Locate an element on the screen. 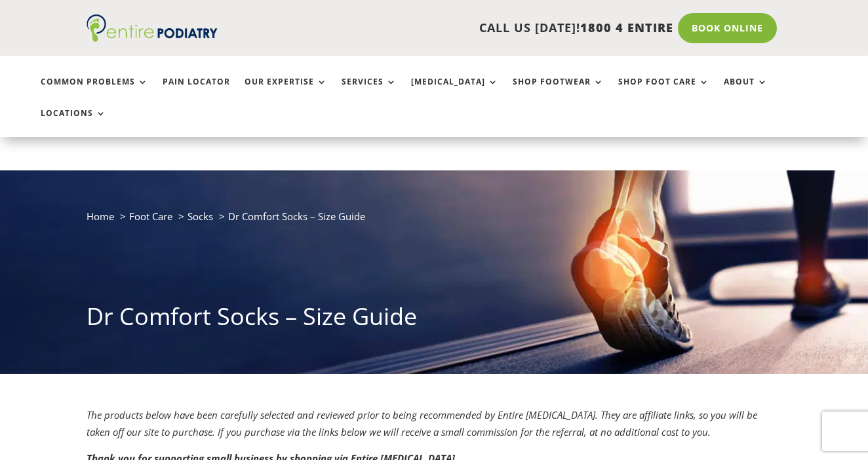  a: Entire Podiatry is located at coordinates (152, 38).